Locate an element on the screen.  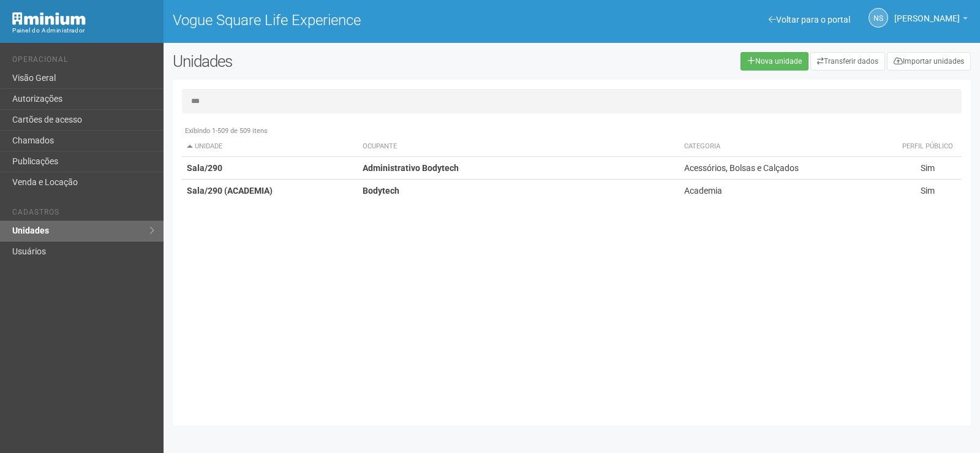
strong: Sala/290 is located at coordinates (204, 168).